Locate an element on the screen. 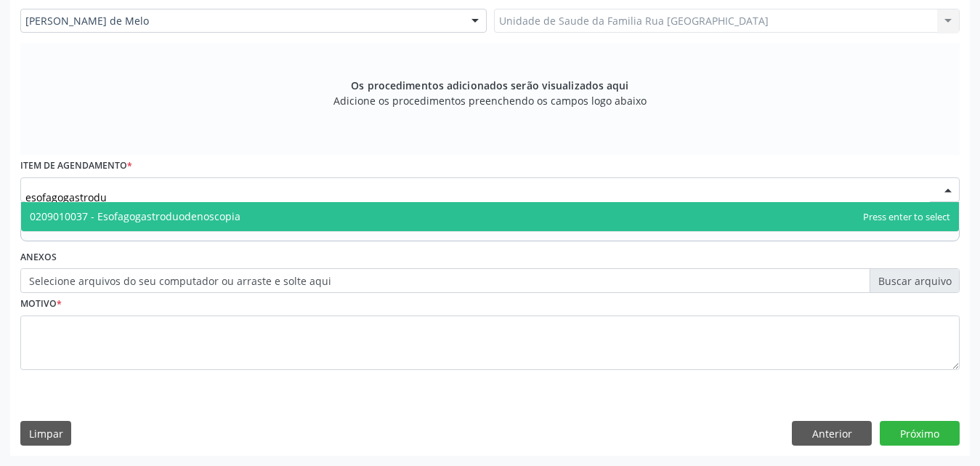  label: Item de agendamento is located at coordinates (77, 166).